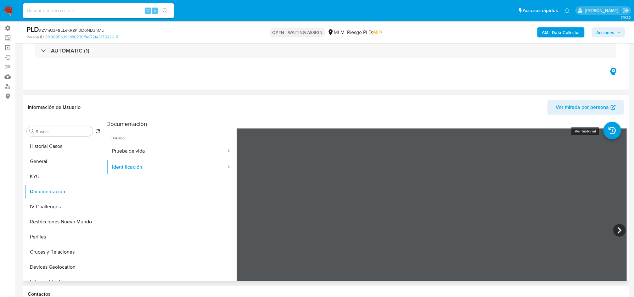 This screenshot has width=634, height=297. I want to click on a: Salir, so click(626, 10).